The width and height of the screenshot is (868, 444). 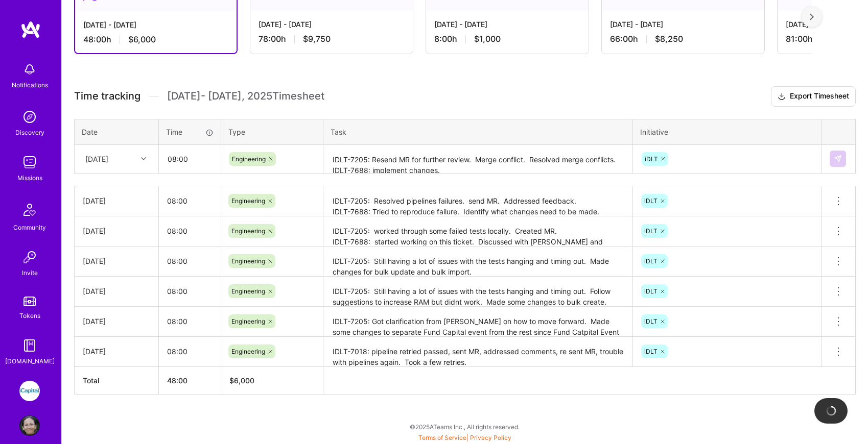 I want to click on div: Tokens, so click(x=30, y=315).